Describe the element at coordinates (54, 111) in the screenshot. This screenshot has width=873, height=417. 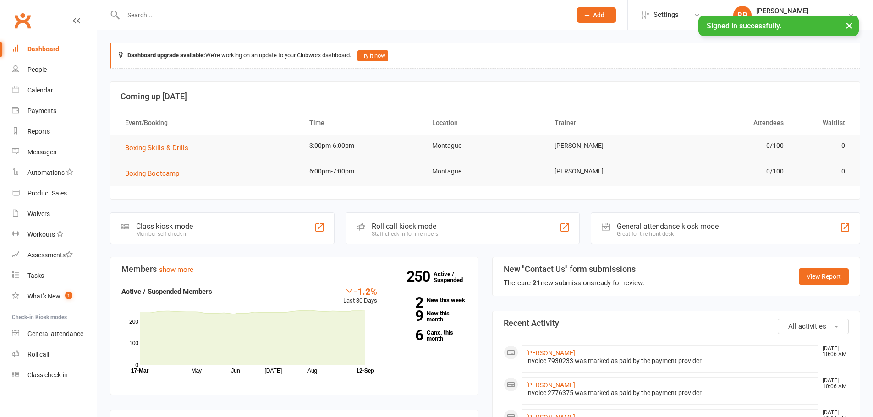
I see `a: Payments` at that location.